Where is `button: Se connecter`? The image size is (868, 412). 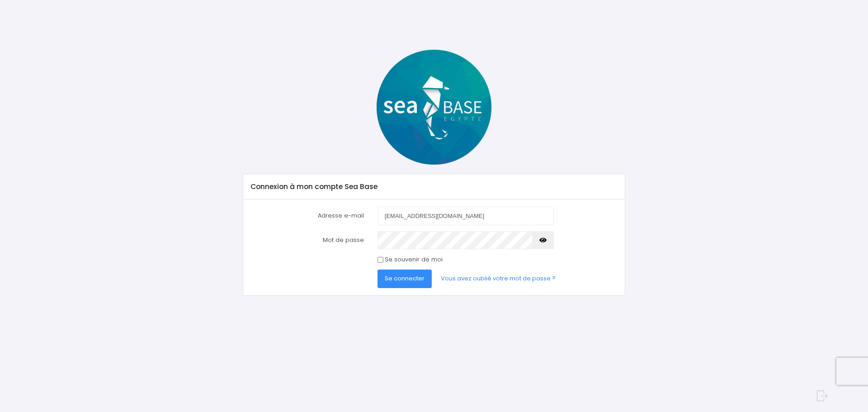
button: Se connecter is located at coordinates (404, 279).